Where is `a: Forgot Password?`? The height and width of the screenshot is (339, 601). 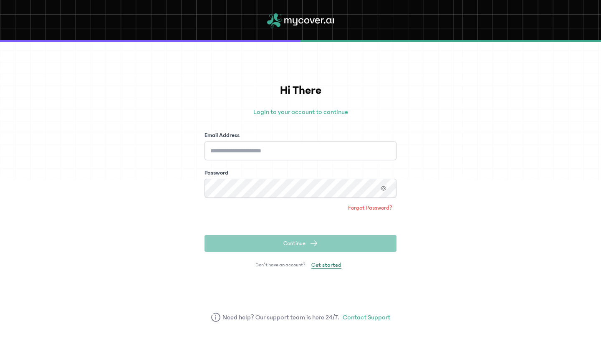
a: Forgot Password? is located at coordinates (370, 208).